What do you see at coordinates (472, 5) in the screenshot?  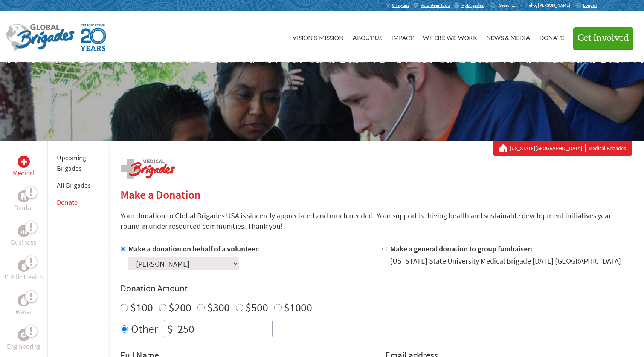 I see `span: MyBrigades` at bounding box center [472, 5].